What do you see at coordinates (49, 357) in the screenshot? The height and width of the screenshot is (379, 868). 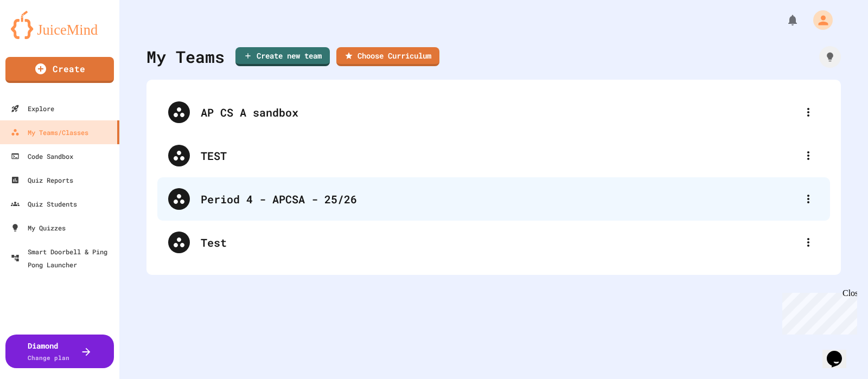 I see `span: Change plan` at bounding box center [49, 357].